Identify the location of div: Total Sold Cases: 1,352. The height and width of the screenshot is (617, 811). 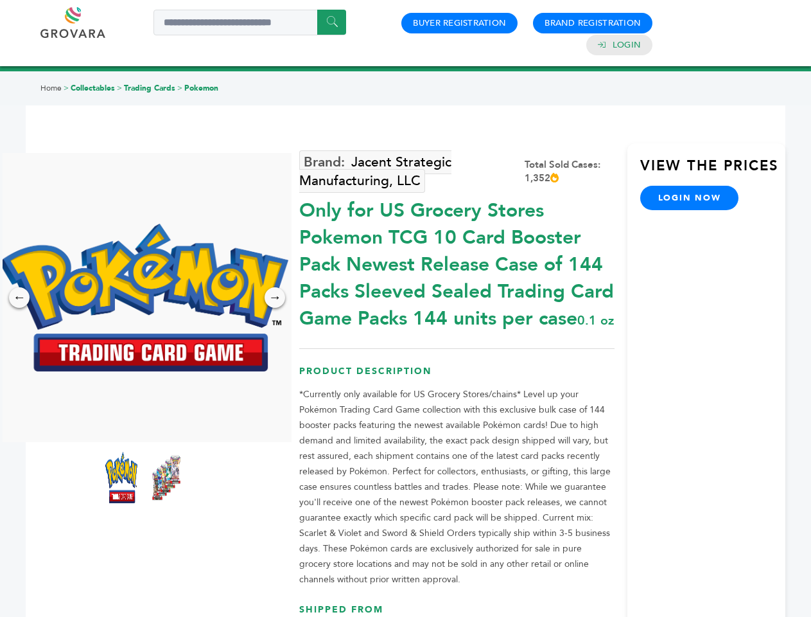
(570, 172).